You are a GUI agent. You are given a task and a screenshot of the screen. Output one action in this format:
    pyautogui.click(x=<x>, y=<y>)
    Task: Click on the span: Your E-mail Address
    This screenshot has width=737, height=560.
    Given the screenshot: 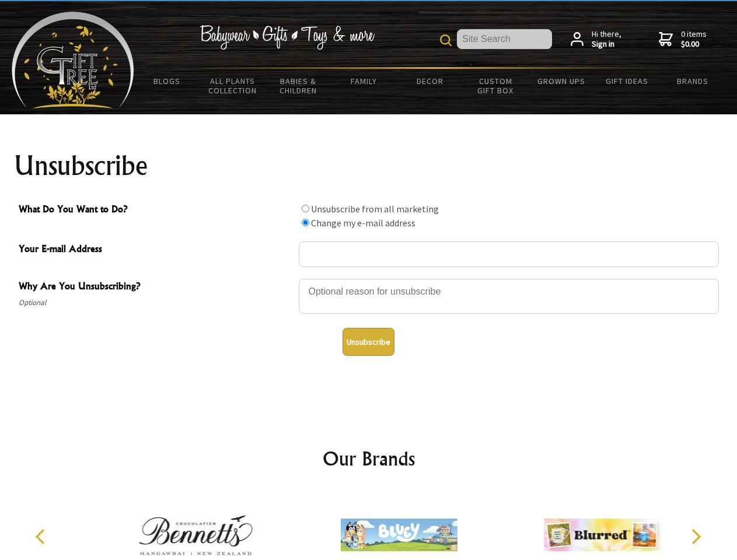 What is the action you would take?
    pyautogui.click(x=156, y=249)
    